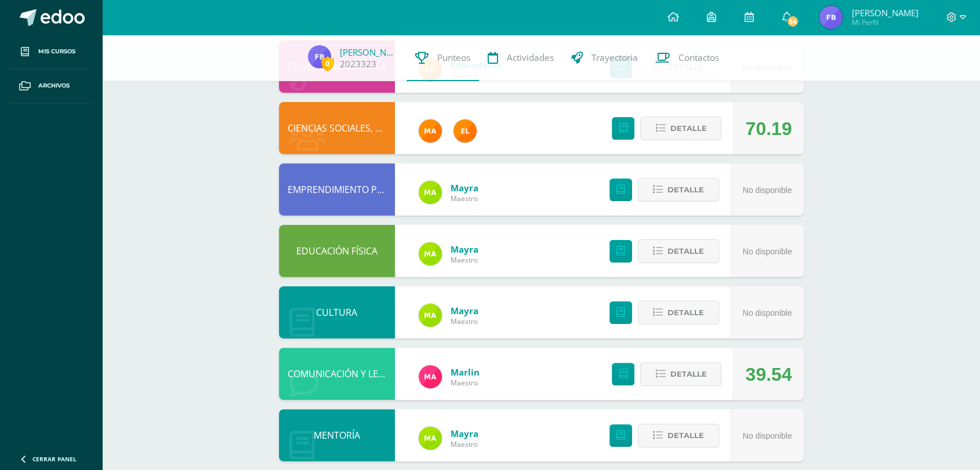  I want to click on div: MENTORÍA, so click(337, 435).